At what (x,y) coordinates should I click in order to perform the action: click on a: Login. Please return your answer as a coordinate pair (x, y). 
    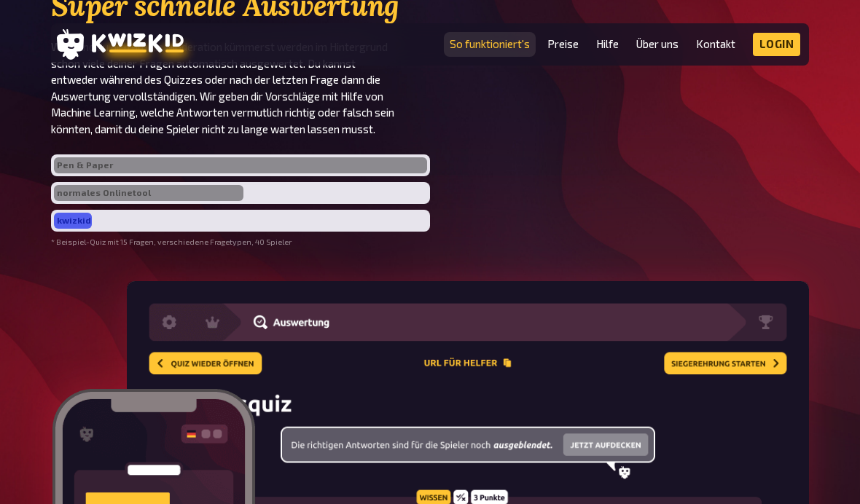
    Looking at the image, I should click on (777, 45).